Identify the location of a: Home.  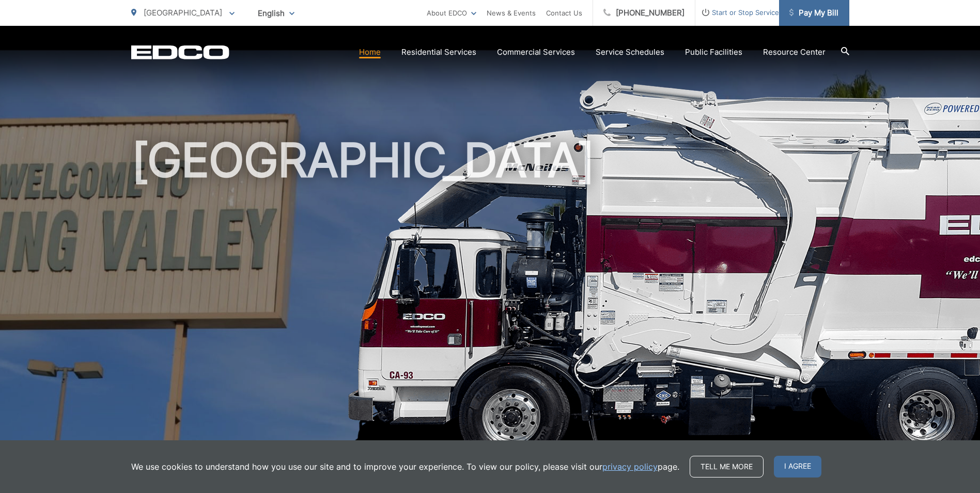
(370, 52).